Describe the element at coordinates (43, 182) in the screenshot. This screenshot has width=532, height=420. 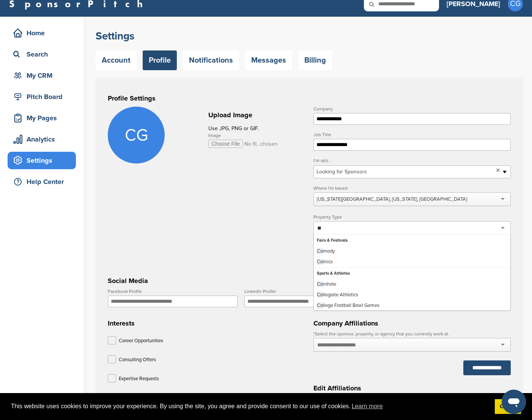
I see `div: Help Center` at that location.